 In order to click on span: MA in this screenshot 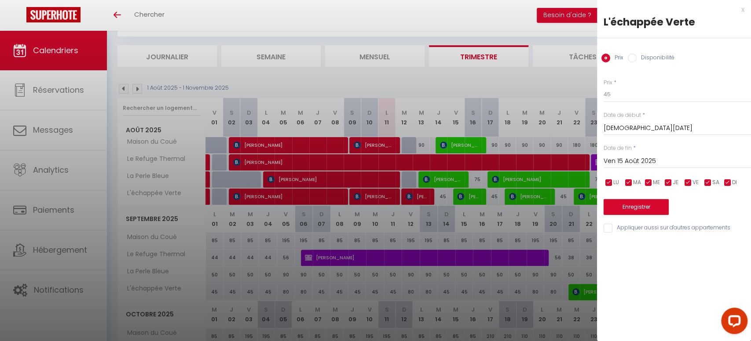, I will do `click(637, 183)`.